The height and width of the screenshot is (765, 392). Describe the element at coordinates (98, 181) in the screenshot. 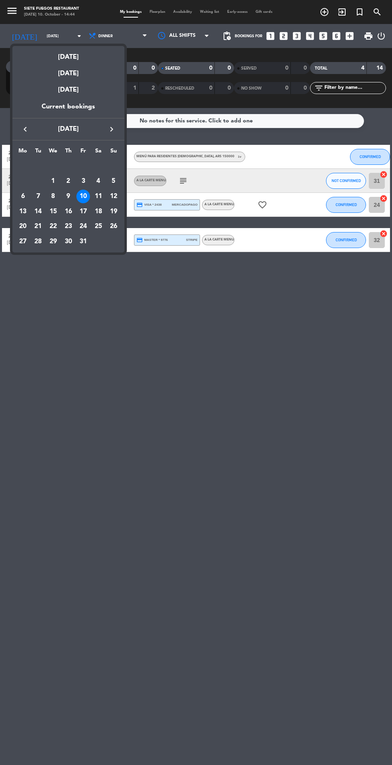

I see `td: October 4, 2025` at that location.